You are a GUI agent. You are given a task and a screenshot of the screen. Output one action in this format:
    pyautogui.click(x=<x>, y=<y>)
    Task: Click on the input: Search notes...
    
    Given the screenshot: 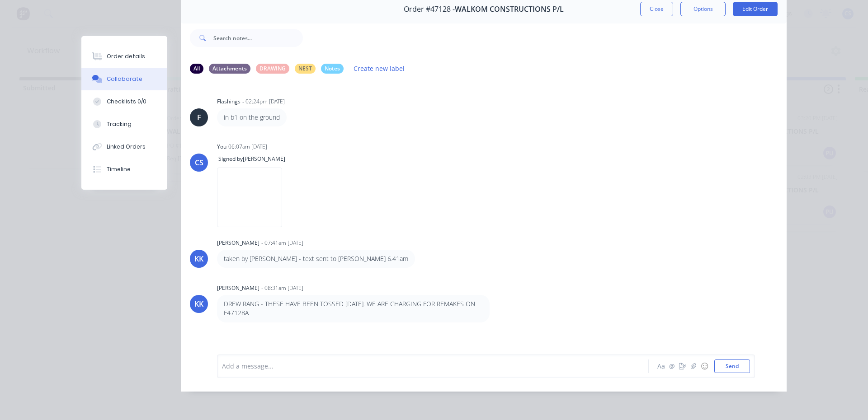 What is the action you would take?
    pyautogui.click(x=258, y=38)
    